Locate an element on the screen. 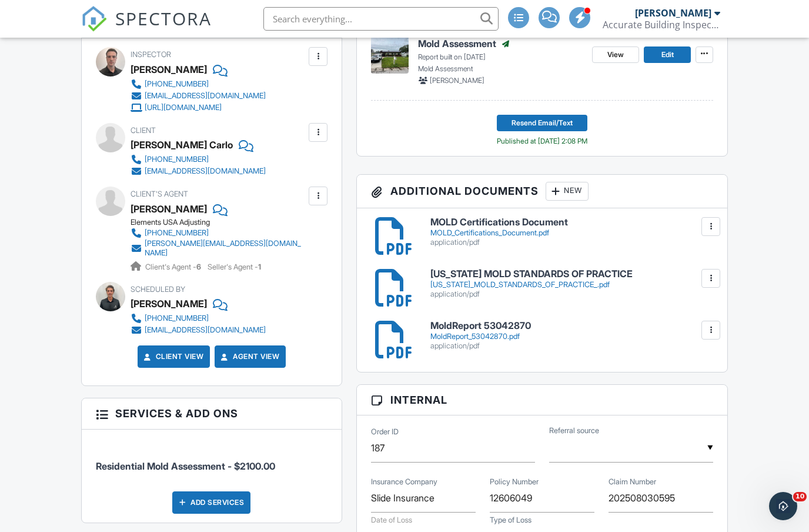  h6: MoldReport 53042870 is located at coordinates (571, 326).